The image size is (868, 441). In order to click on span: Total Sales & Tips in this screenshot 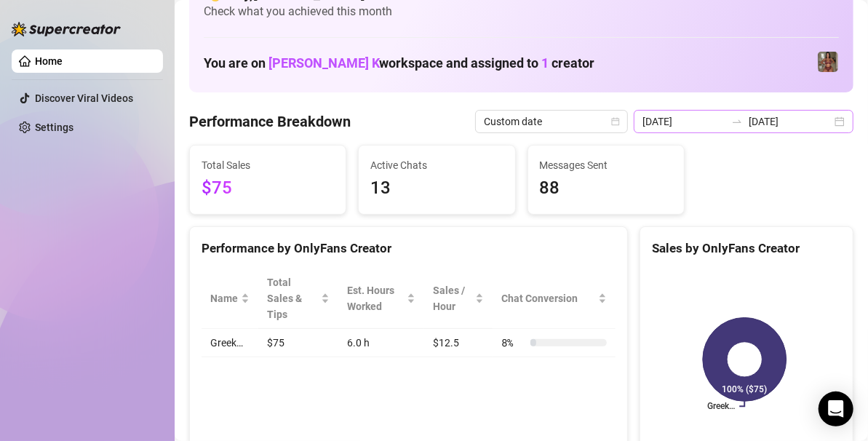, I will do `click(292, 299)`.